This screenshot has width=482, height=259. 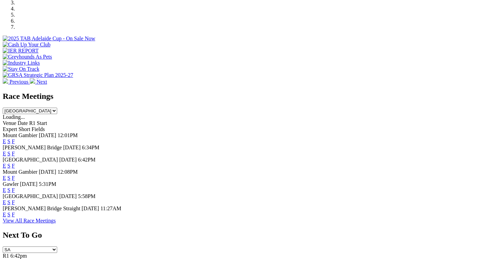 What do you see at coordinates (19, 255) in the screenshot?
I see `span: 6:42pm` at bounding box center [19, 255].